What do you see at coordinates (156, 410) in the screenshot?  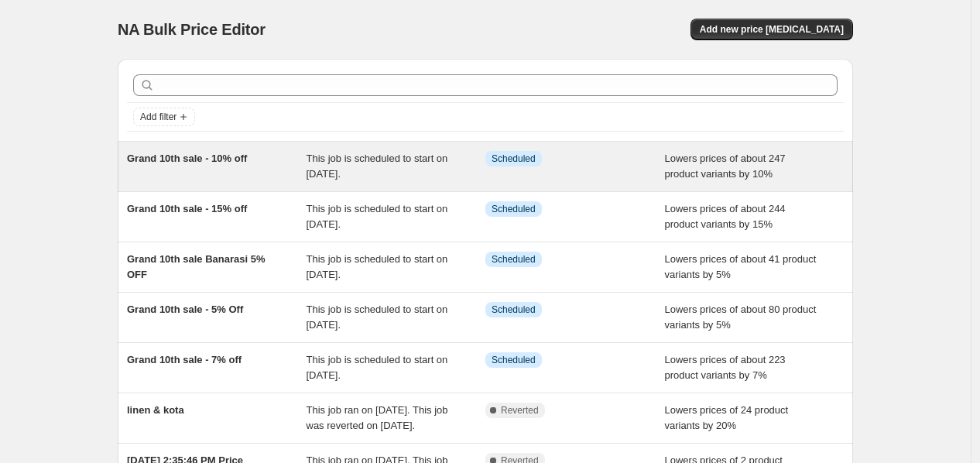 I see `span: linen & kota` at bounding box center [156, 410].